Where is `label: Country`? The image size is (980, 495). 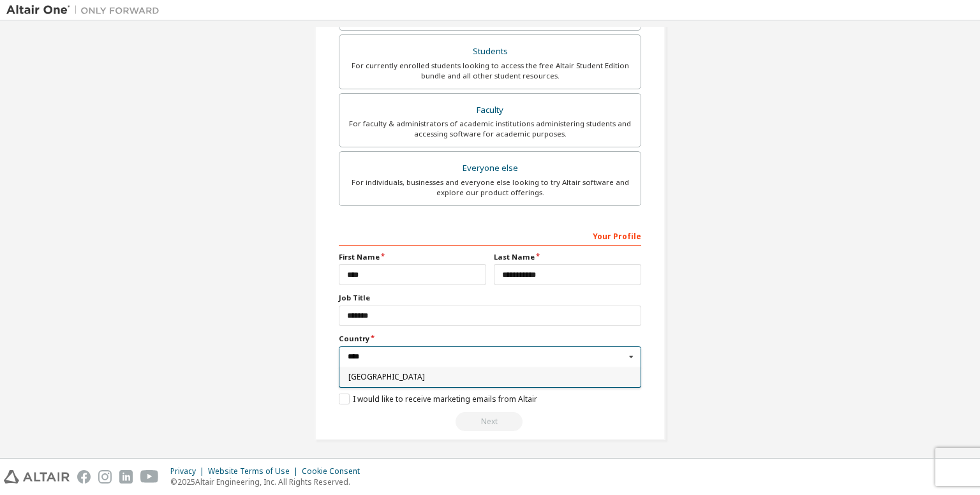
label: Country is located at coordinates (490, 338).